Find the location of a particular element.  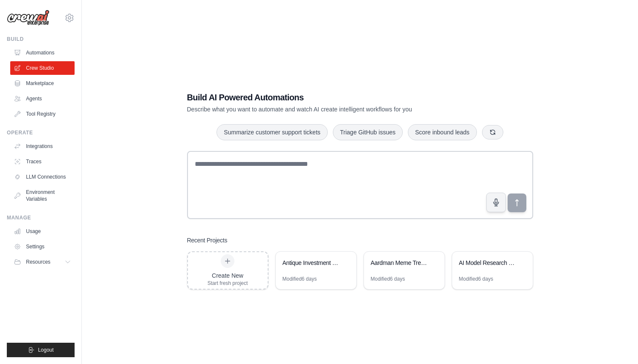

a: Environment Variables is located at coordinates (42, 196).